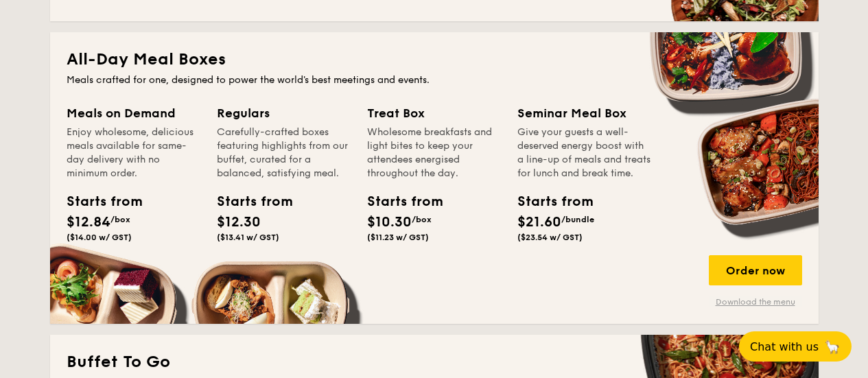  I want to click on div: Enjoy wholesome, delicious meals available for same-day delivery with no minimum order., so click(133, 153).